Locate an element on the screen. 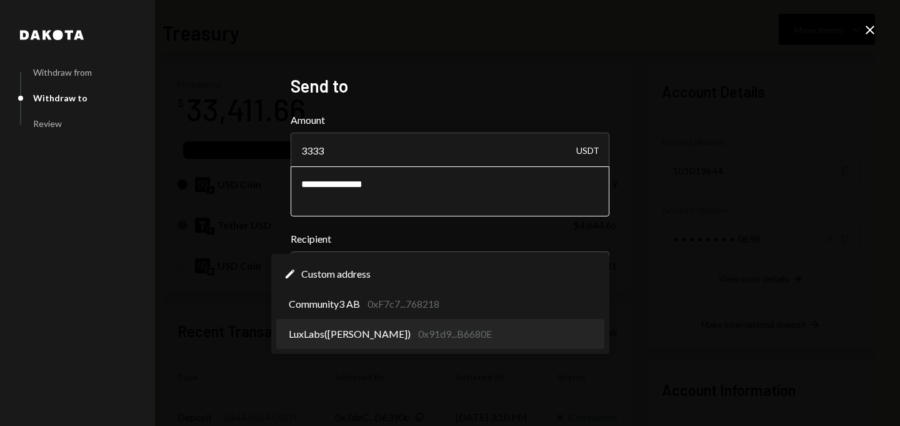 Image resolution: width=900 pixels, height=426 pixels. label: Amount is located at coordinates (450, 120).